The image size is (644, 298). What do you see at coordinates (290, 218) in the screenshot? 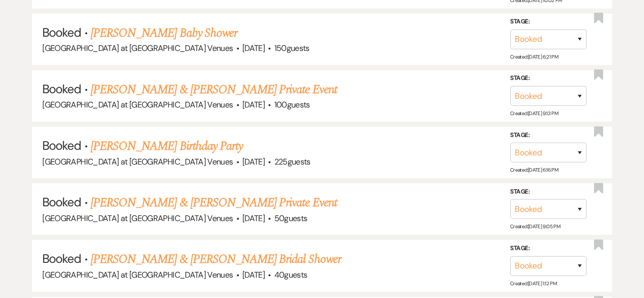
I see `span: 50 guests` at bounding box center [290, 218].